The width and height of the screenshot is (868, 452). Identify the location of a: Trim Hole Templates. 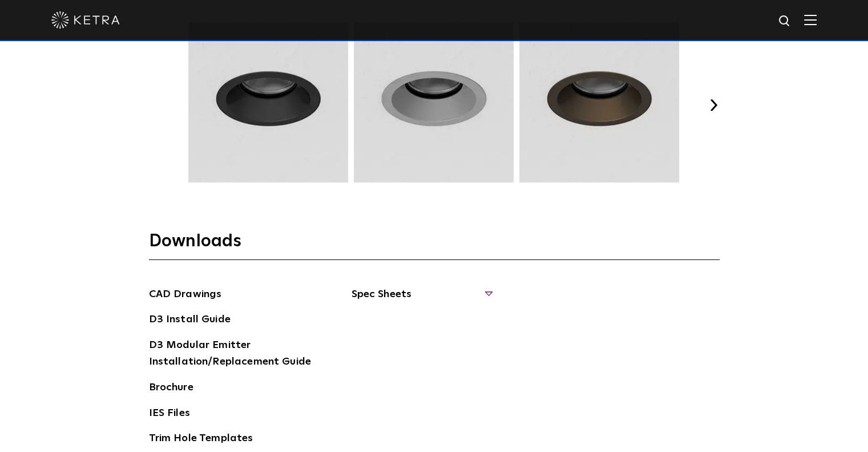
(201, 439).